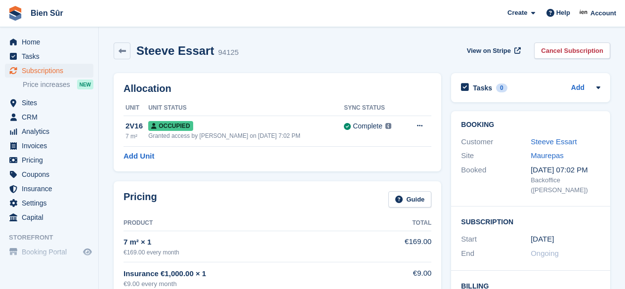  I want to click on div: Booked, so click(496, 180).